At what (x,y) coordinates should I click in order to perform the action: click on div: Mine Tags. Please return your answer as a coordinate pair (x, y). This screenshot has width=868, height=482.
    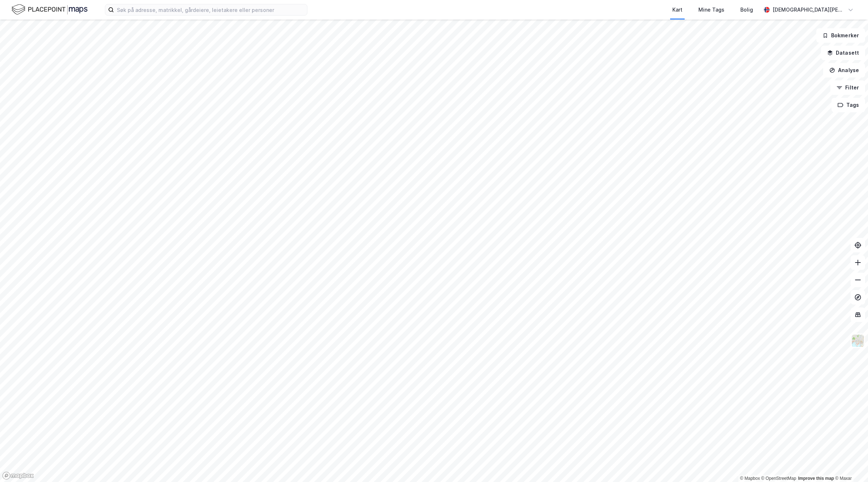
    Looking at the image, I should click on (712, 10).